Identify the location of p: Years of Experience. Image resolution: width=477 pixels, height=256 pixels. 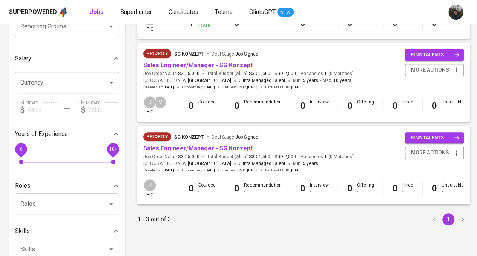
(42, 134).